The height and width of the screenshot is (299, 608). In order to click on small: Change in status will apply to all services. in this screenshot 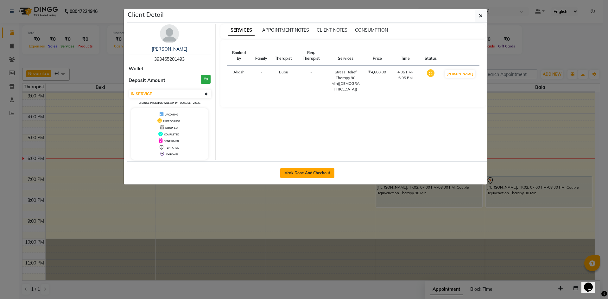, I will do `click(169, 103)`.